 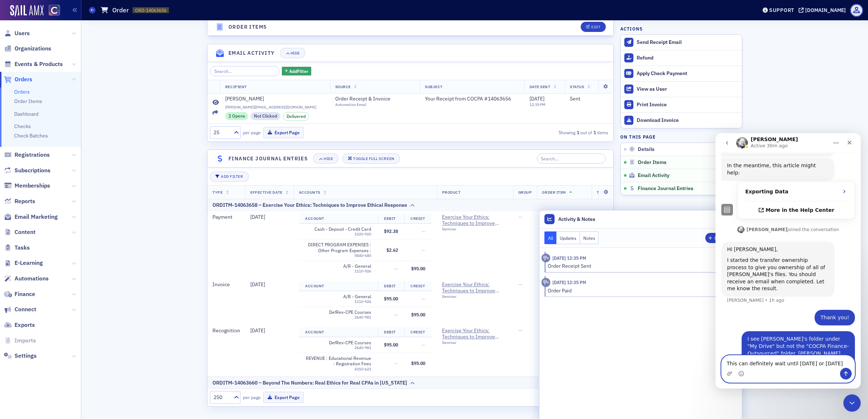 I want to click on h4: Order Items, so click(x=248, y=27).